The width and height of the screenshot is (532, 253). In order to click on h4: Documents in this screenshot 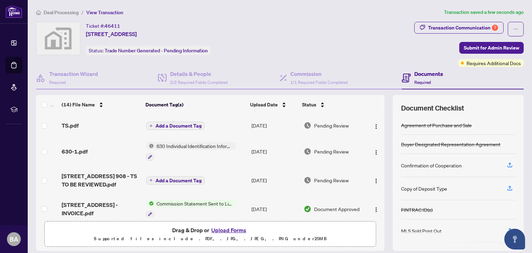, I will do `click(429, 74)`.